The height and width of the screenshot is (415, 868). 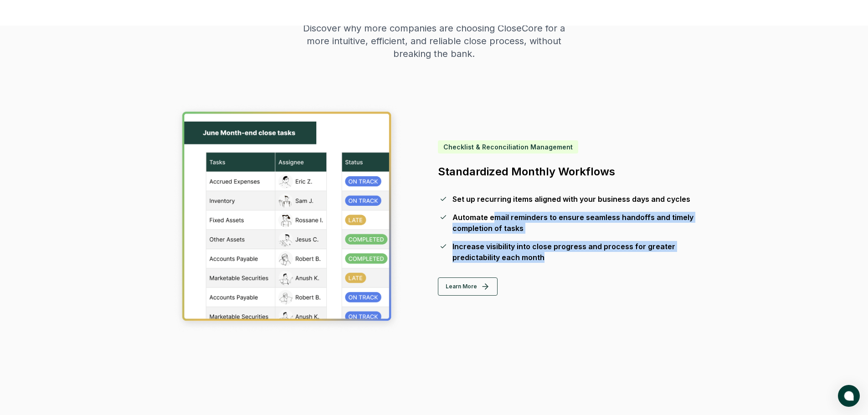 What do you see at coordinates (571, 199) in the screenshot?
I see `div: Set up recurring items aligned with your business days and cycles` at bounding box center [571, 199].